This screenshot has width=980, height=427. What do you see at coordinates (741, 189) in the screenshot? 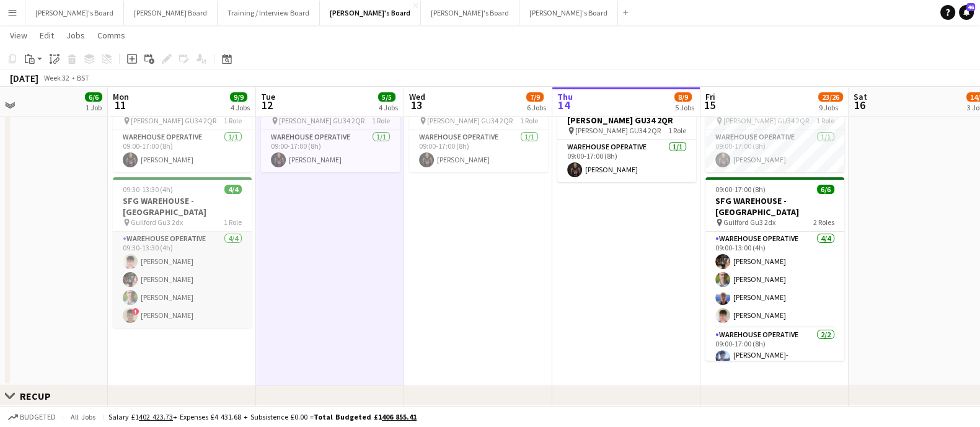
I see `span: 09:00-17:00 (8h)` at bounding box center [741, 189].